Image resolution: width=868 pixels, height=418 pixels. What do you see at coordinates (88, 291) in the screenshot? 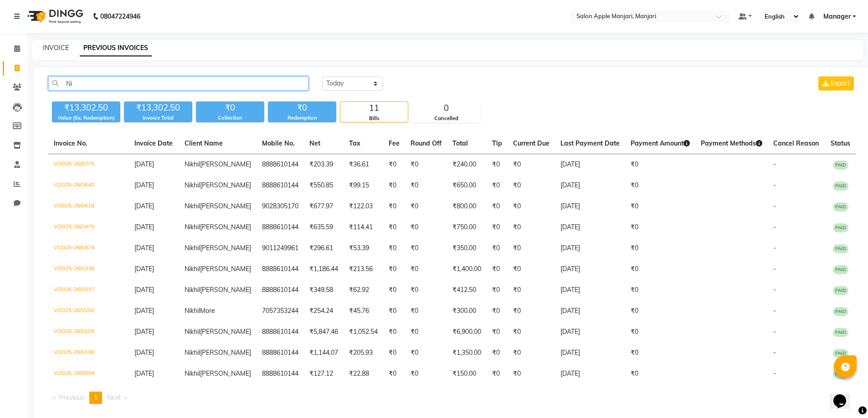
I see `td: V/2025-26/0337` at bounding box center [88, 291].